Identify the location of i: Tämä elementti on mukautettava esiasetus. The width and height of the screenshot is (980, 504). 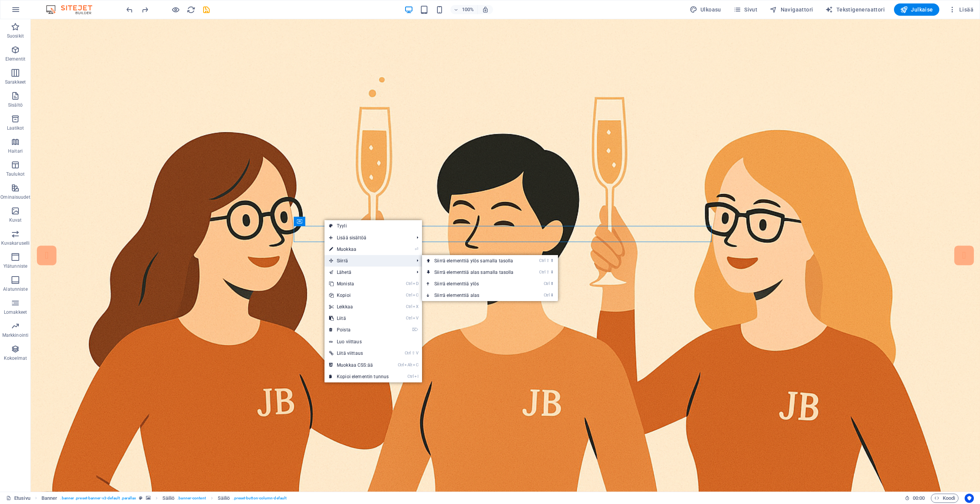
(141, 498).